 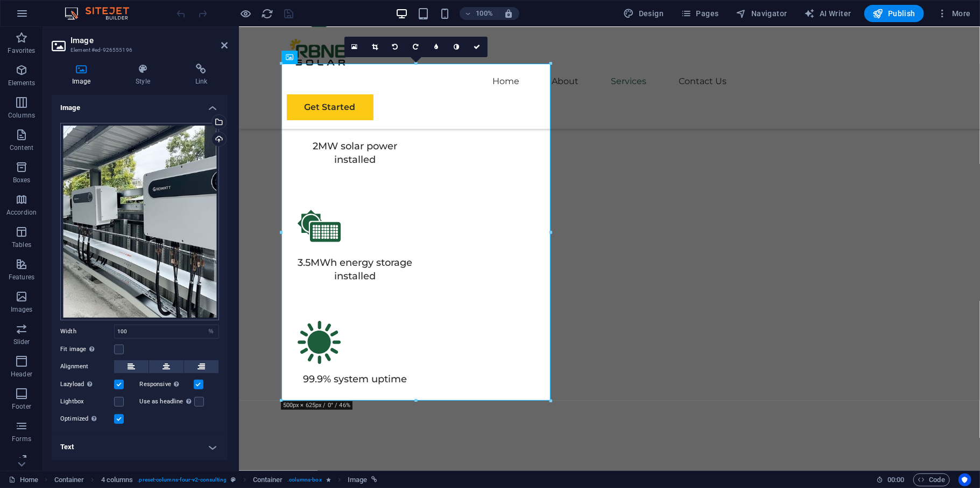 I want to click on p: Footer, so click(x=21, y=407).